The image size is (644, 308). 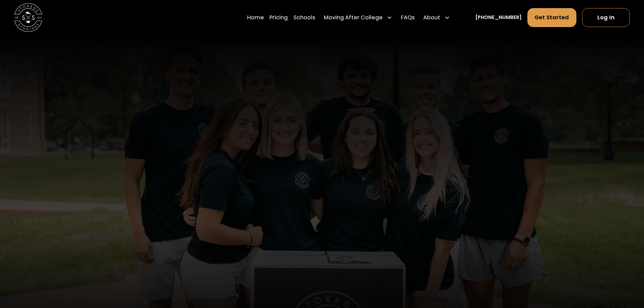 I want to click on img: Storage Scholars main logo, so click(x=28, y=17).